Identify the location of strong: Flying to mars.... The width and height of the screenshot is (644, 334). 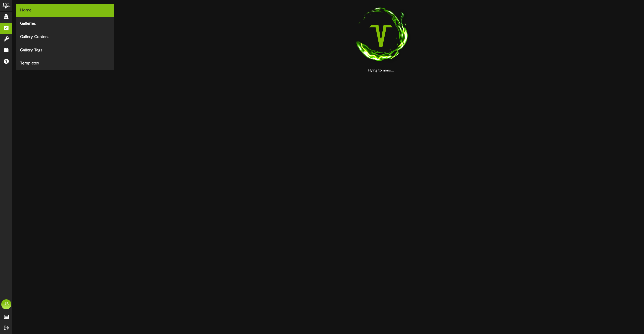
(381, 71).